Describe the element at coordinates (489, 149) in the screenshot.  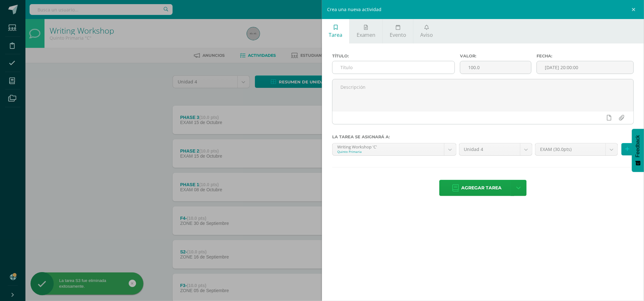
I see `span: Unidad 4` at that location.